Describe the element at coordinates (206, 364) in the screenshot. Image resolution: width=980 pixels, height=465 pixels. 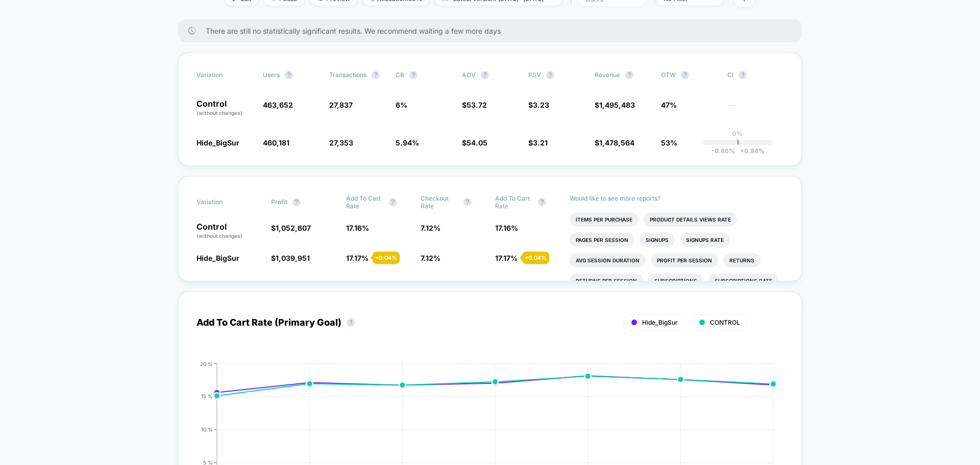
I see `tspan: 20 %` at that location.